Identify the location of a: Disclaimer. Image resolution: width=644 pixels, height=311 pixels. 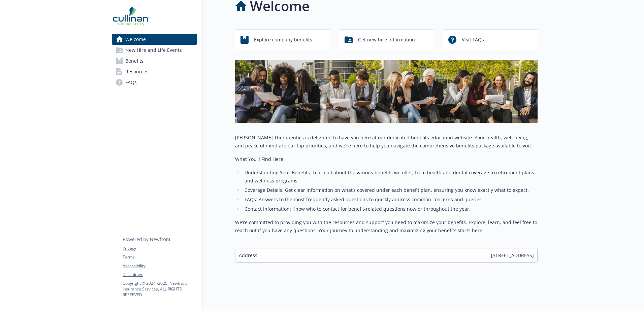
(159, 275).